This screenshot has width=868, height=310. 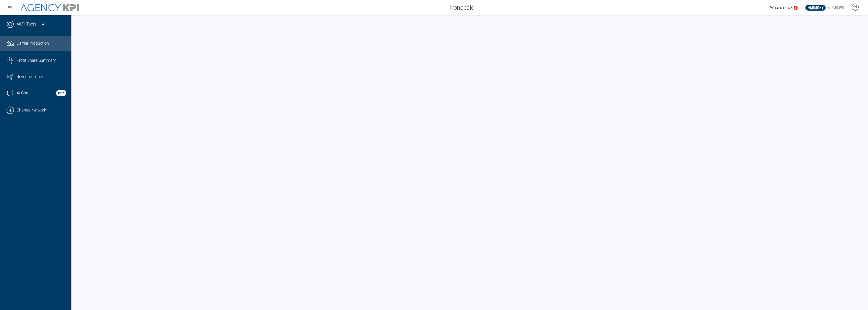 I want to click on span: Carrier Production, so click(x=33, y=44).